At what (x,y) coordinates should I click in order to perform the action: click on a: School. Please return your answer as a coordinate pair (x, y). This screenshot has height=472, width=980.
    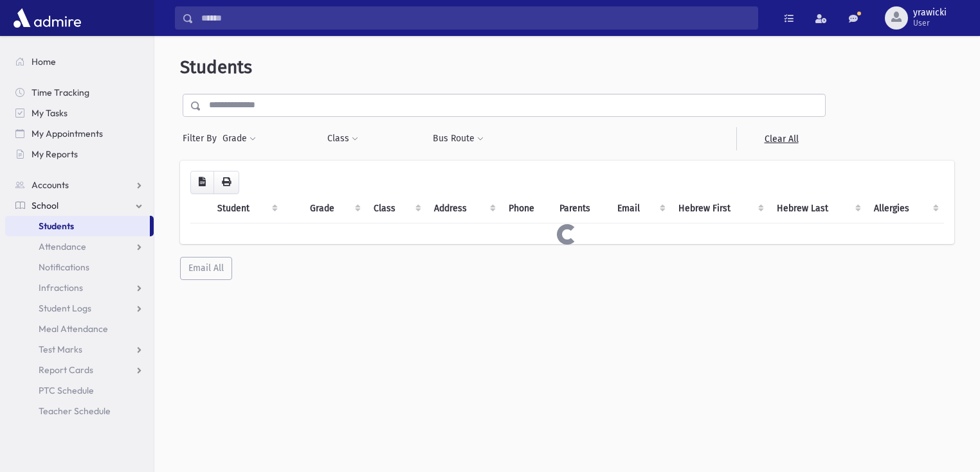
    Looking at the image, I should click on (79, 206).